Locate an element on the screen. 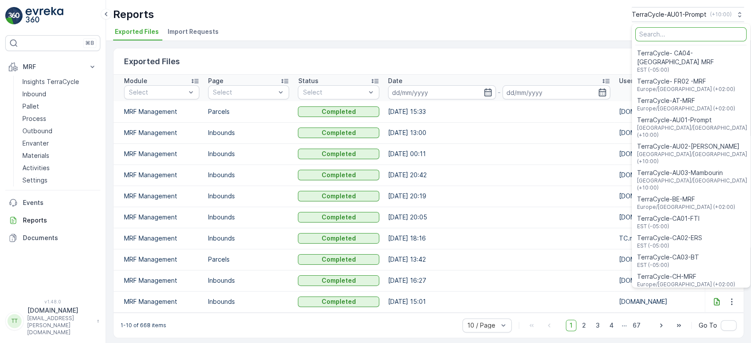 The height and width of the screenshot is (343, 751). p: ⌘B is located at coordinates (90, 43).